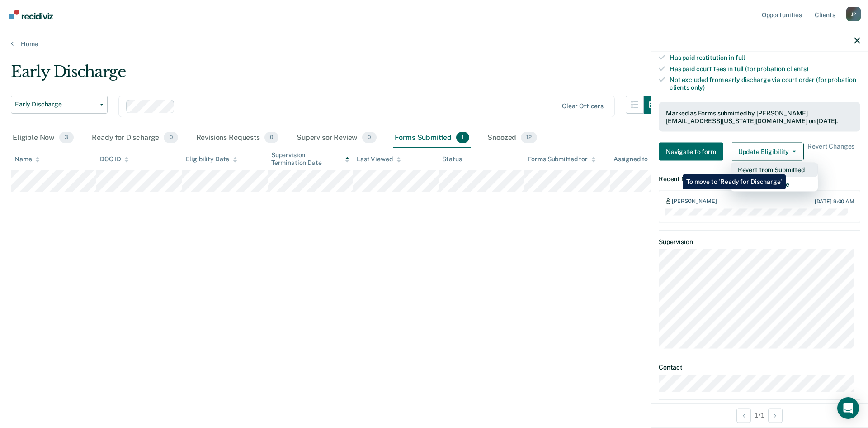 The image size is (868, 428). What do you see at coordinates (797, 68) in the screenshot?
I see `span: clients)` at bounding box center [797, 68].